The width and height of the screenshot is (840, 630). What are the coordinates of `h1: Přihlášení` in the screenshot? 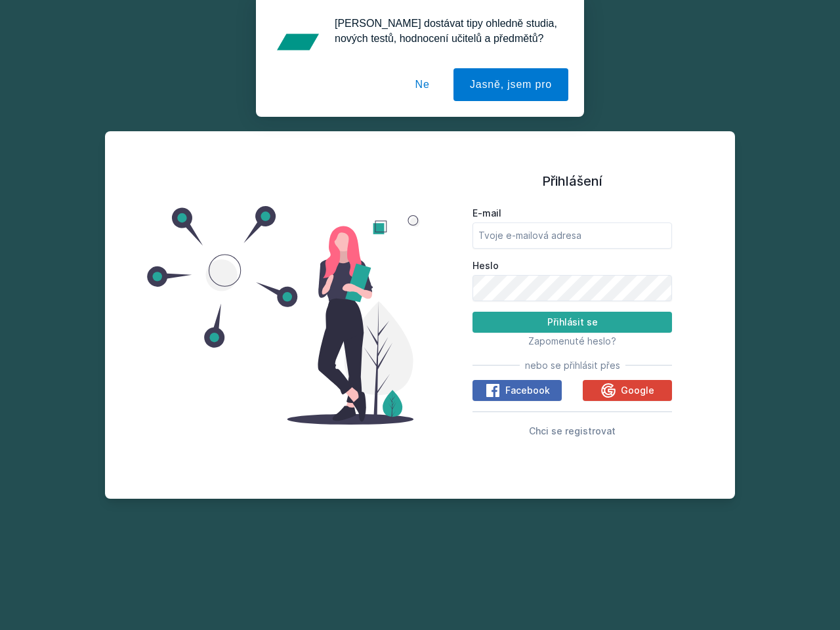 It's located at (572, 181).